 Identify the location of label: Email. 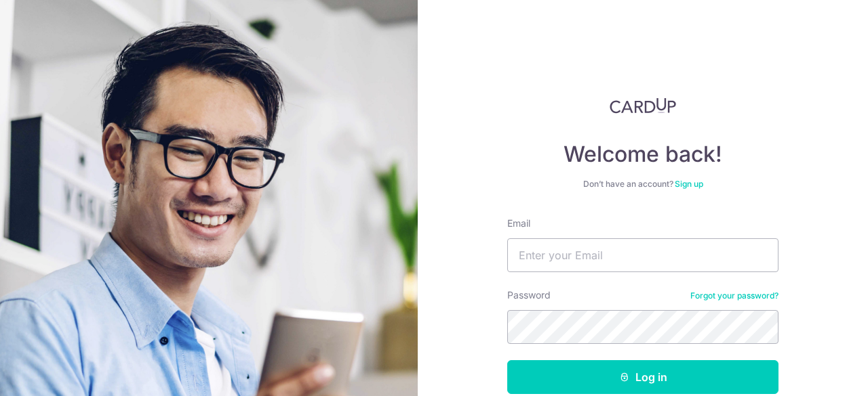
(519, 223).